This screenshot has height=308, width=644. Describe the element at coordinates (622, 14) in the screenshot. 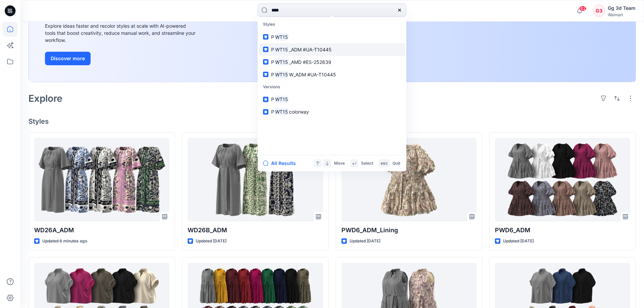

I see `div: Walmart` at that location.